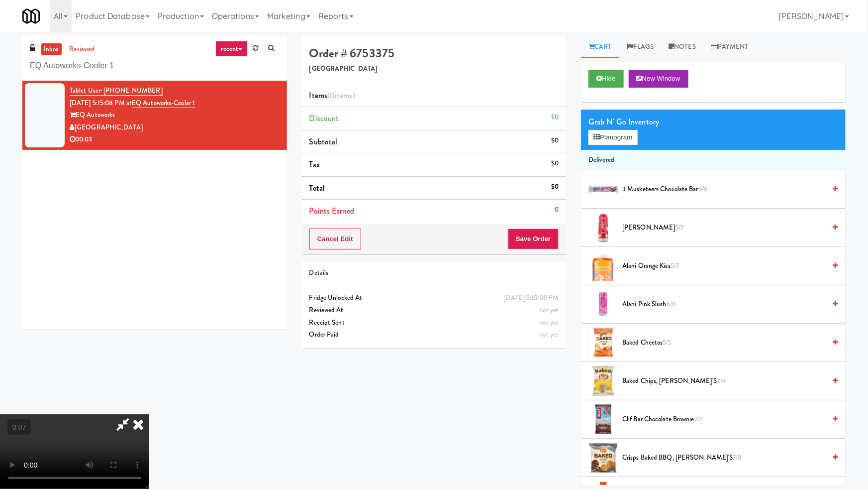  What do you see at coordinates (667, 342) in the screenshot?
I see `span: 5/5` at bounding box center [667, 342].